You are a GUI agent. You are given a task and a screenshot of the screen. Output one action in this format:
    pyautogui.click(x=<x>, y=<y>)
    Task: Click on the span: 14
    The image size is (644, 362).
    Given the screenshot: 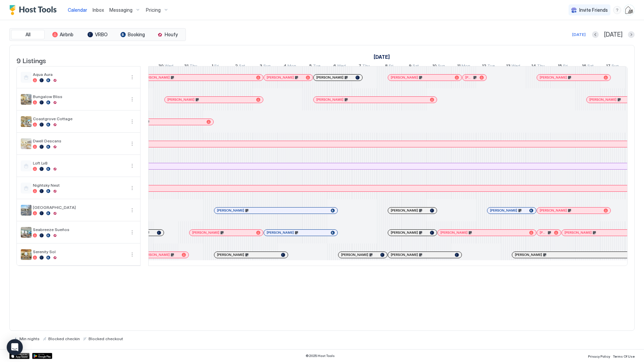 What is the action you would take?
    pyautogui.click(x=534, y=66)
    